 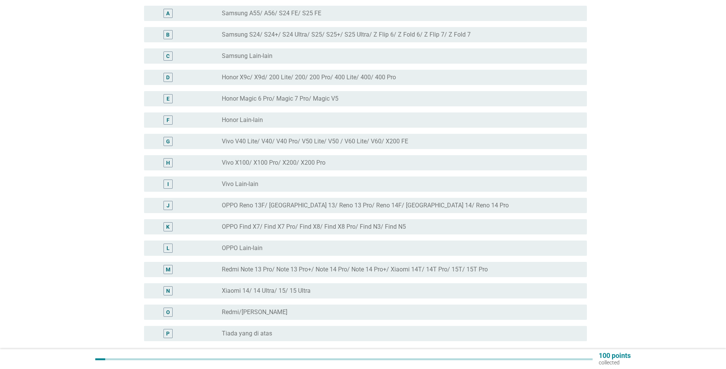 What do you see at coordinates (242, 248) in the screenshot?
I see `label: OPPO Lain-lain` at bounding box center [242, 248].